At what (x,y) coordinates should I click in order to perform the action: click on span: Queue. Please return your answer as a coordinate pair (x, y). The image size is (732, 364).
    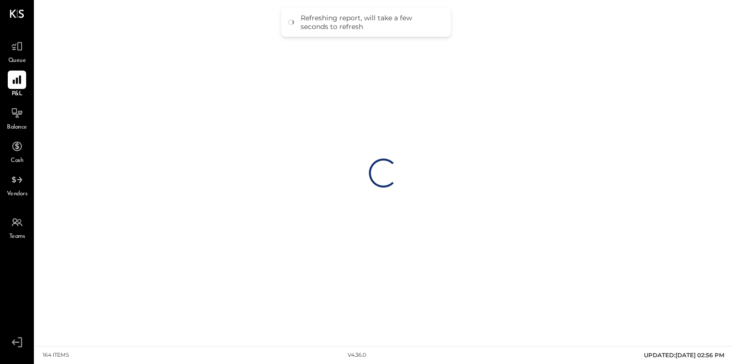
    Looking at the image, I should click on (17, 61).